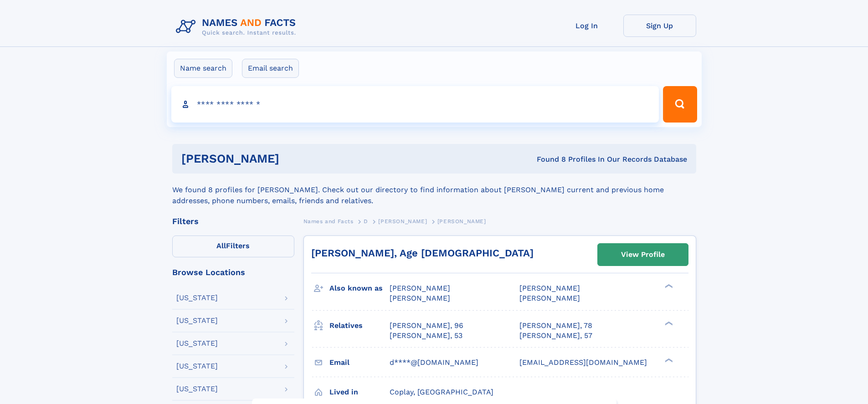  What do you see at coordinates (328, 222) in the screenshot?
I see `a: Names and Facts` at bounding box center [328, 222].